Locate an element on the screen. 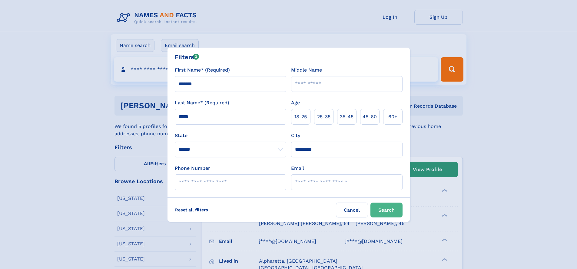 Image resolution: width=577 pixels, height=269 pixels. div: Filters is located at coordinates (187, 57).